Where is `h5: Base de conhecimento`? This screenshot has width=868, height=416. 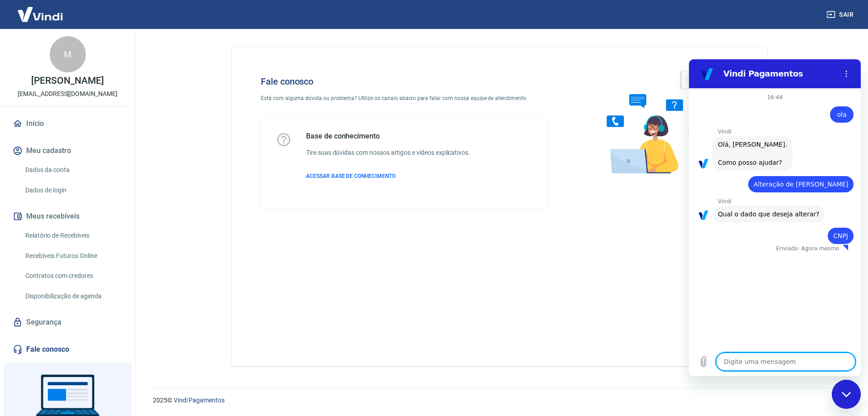
h5: Base de conhecimento is located at coordinates (388, 136).